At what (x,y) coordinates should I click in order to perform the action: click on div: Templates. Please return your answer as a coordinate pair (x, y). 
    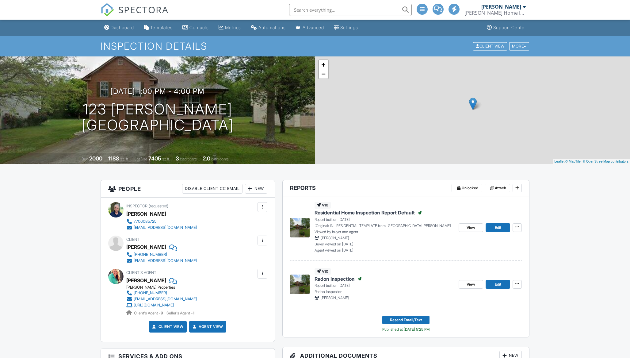
    Looking at the image, I should click on (161, 27).